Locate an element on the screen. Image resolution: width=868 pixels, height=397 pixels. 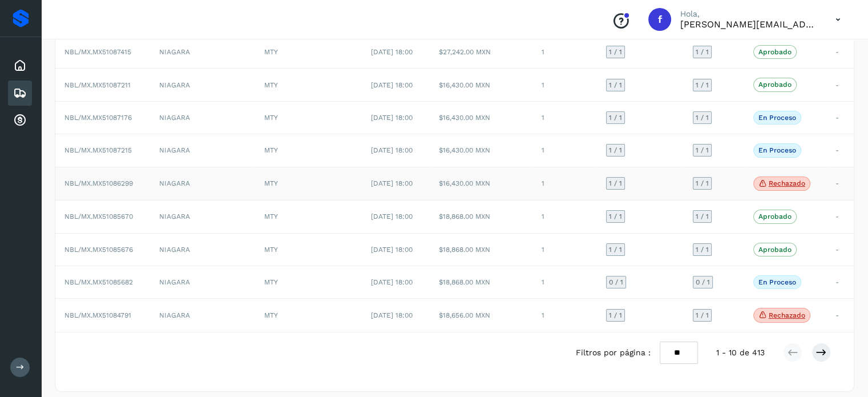
span: NBL/MX.MX51087215 is located at coordinates (98, 150).